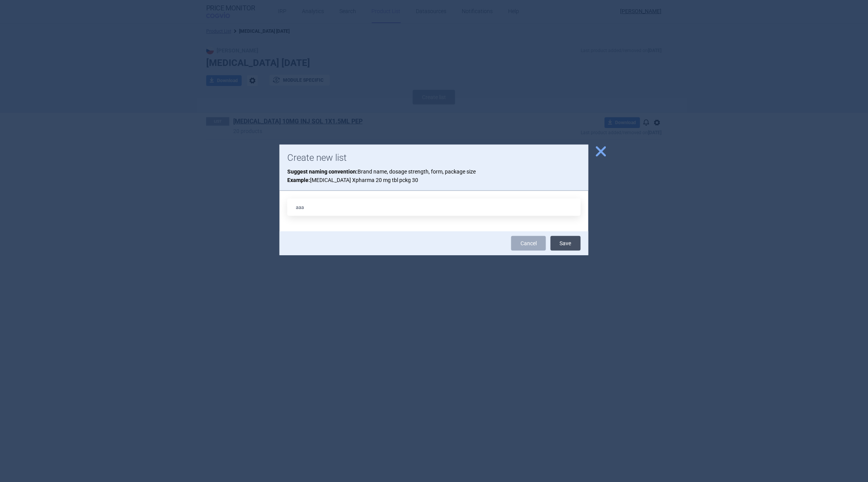  Describe the element at coordinates (529, 243) in the screenshot. I see `a: Cancel` at that location.